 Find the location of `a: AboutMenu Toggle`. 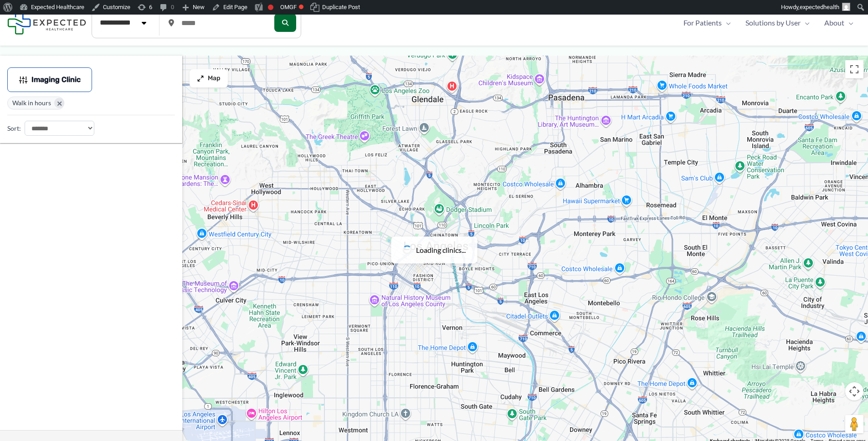

a: AboutMenu Toggle is located at coordinates (839, 23).